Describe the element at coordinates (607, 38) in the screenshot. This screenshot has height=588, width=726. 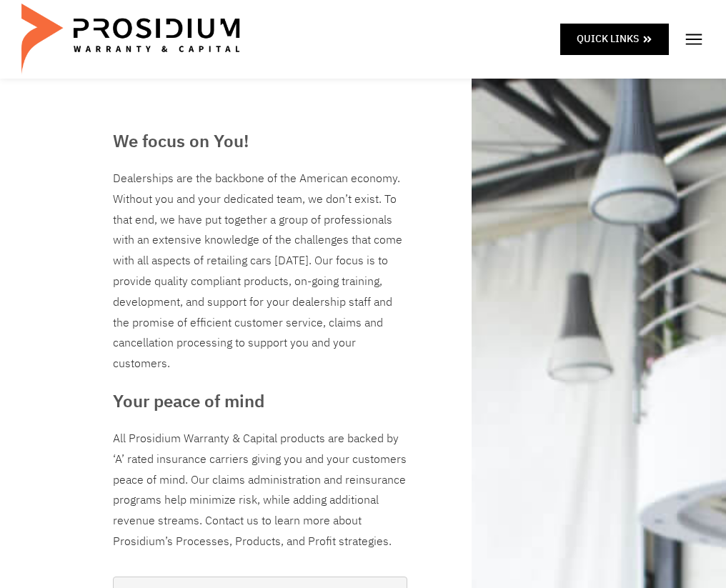
I see `span: Quick Links` at that location.